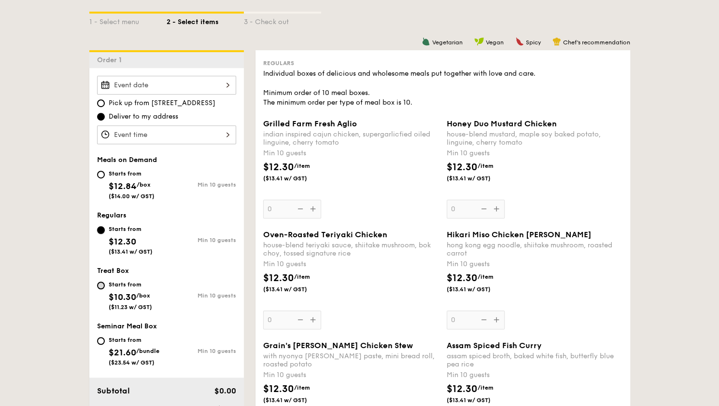 This screenshot has width=719, height=406. What do you see at coordinates (534, 250) in the screenshot?
I see `div: hong kong egg noodle, shiitake mushroom, roasted carrot` at bounding box center [534, 250].